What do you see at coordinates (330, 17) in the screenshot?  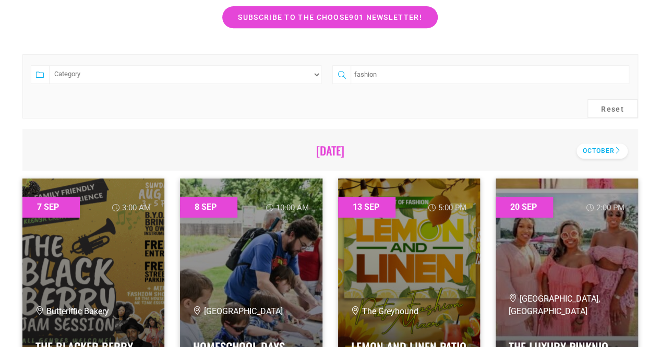 I see `a: Subscribe to the Choose901 newsletter!` at bounding box center [330, 17].